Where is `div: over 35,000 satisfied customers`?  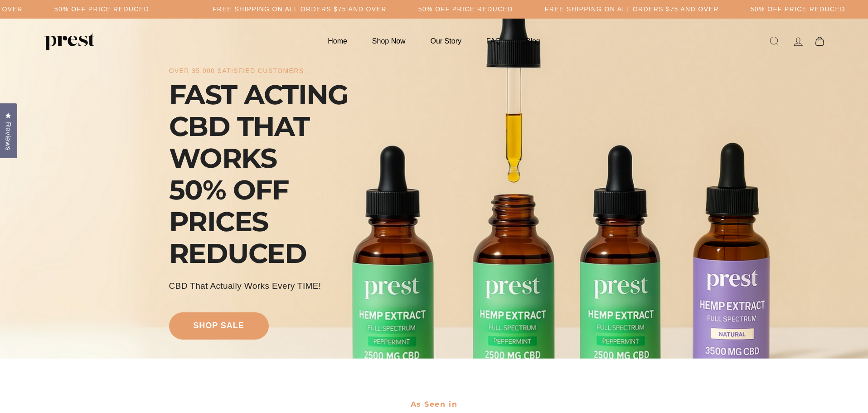 div: over 35,000 satisfied customers is located at coordinates (237, 71).